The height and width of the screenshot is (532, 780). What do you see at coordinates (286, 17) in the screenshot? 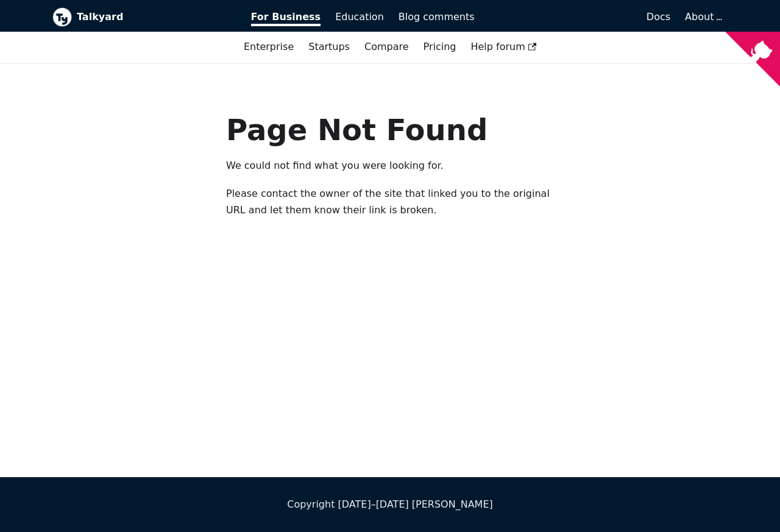
I see `a: For Business` at bounding box center [286, 17].